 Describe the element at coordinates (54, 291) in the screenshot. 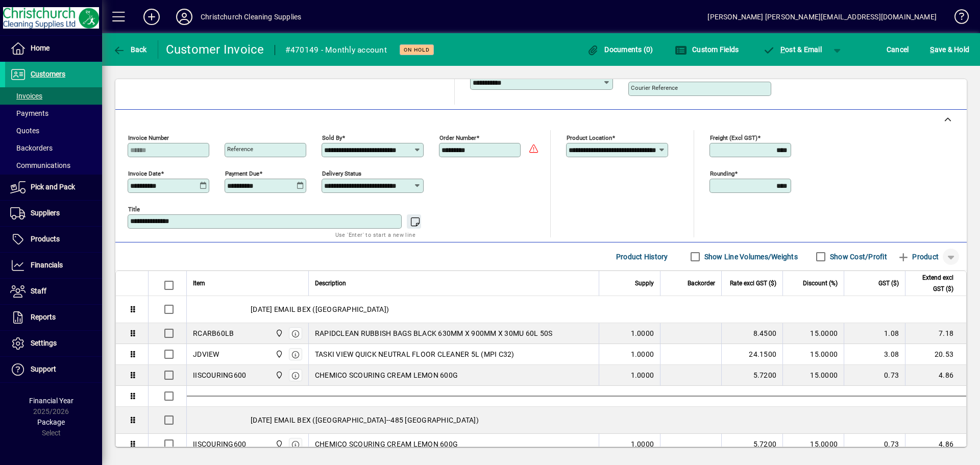

I see `a: Staff` at that location.